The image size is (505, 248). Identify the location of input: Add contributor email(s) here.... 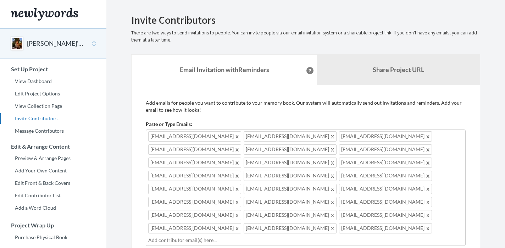
(306, 240).